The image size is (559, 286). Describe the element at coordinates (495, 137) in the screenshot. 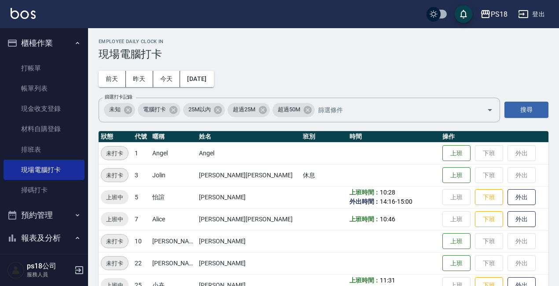

I see `th: 操作` at that location.